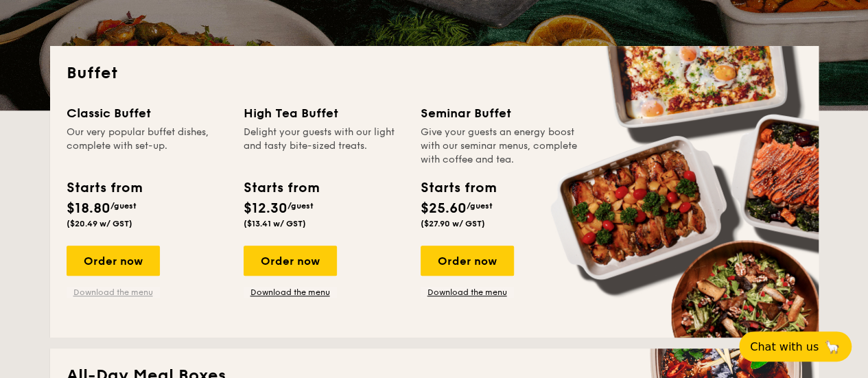  What do you see at coordinates (266, 209) in the screenshot?
I see `span: $12.30` at bounding box center [266, 209].